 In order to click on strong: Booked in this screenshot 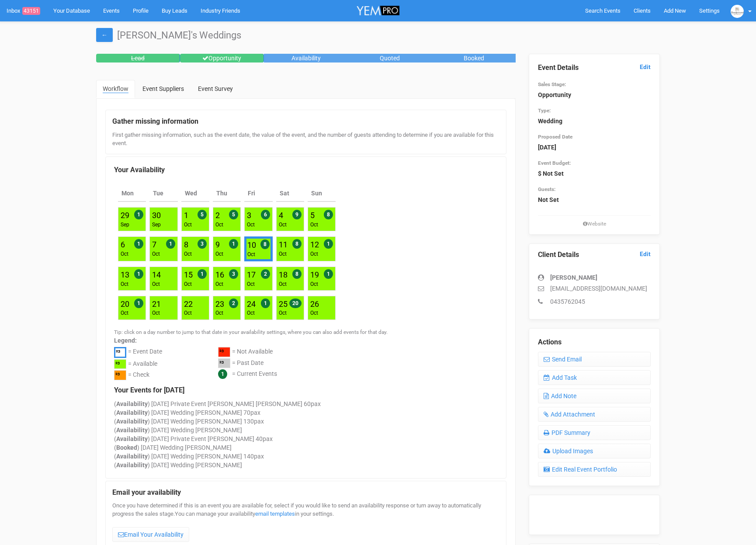, I will do `click(127, 448)`.